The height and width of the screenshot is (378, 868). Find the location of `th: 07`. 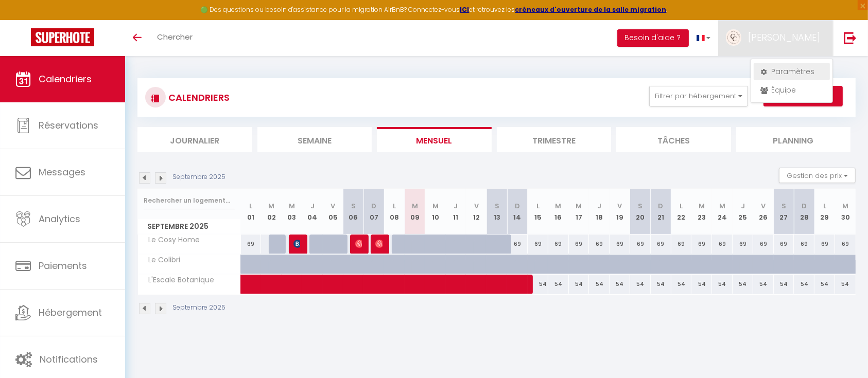

th: 07 is located at coordinates (374, 211).